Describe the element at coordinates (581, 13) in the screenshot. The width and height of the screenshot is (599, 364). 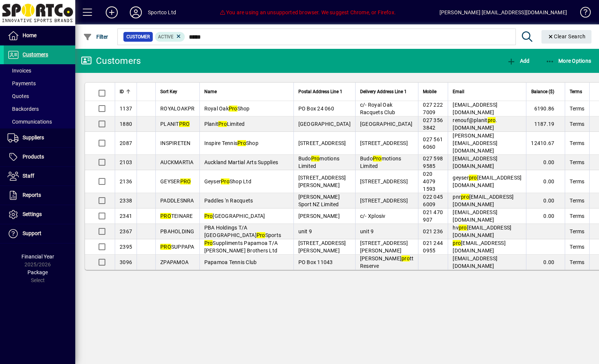
I see `a: Knowledge Base` at that location.